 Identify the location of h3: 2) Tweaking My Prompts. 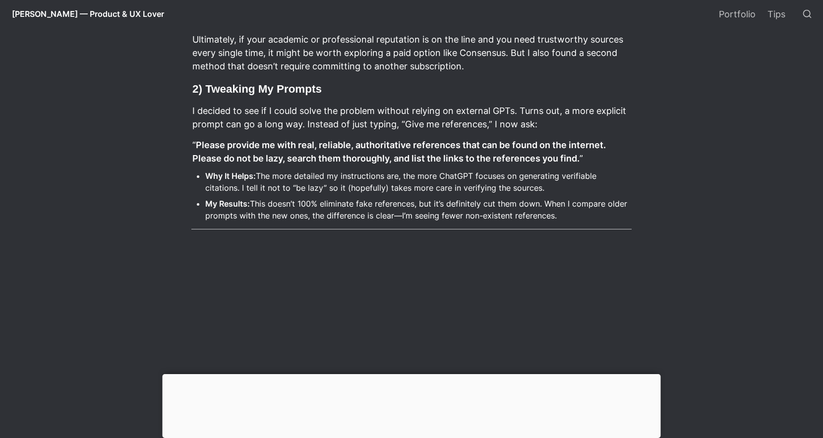
(411, 89).